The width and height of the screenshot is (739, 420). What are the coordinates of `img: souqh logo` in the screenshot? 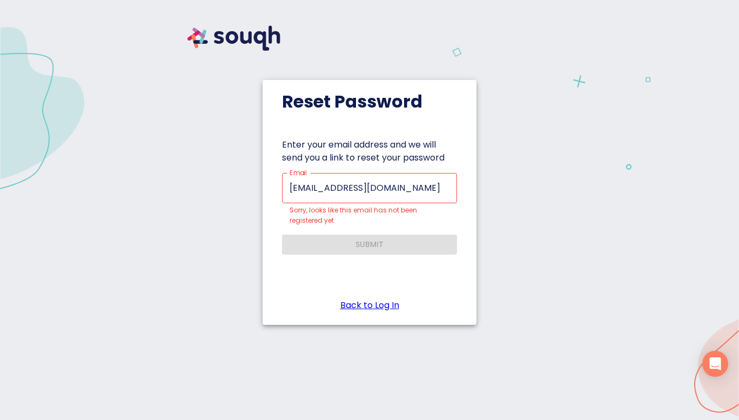 It's located at (234, 38).